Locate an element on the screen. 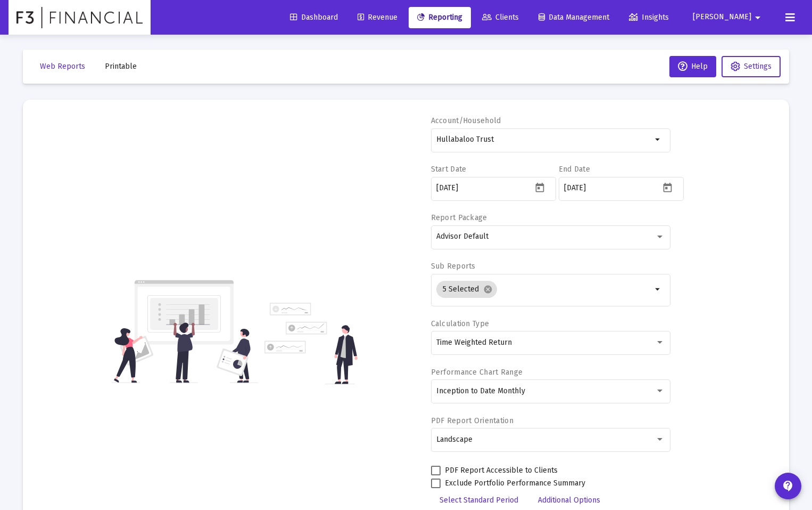 This screenshot has height=510, width=812. label: PDF Report Orientation is located at coordinates (472, 420).